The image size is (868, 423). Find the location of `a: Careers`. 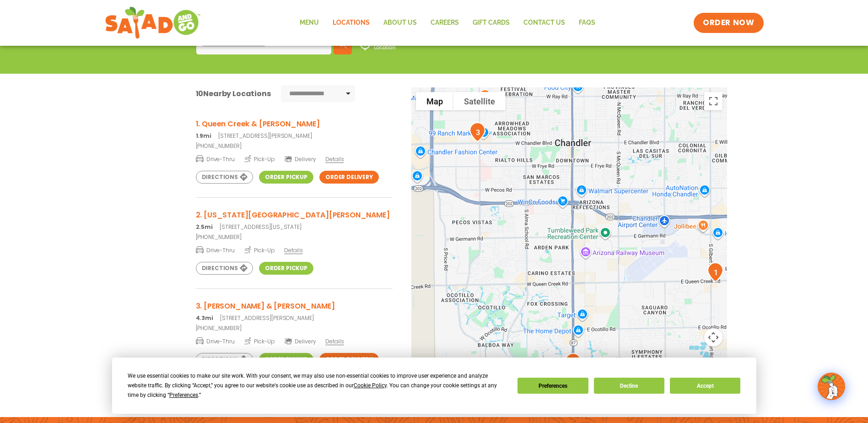

a: Careers is located at coordinates (445, 23).